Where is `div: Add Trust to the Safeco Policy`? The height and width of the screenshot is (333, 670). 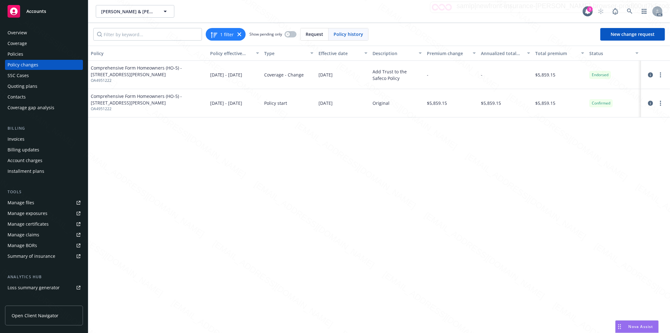 div: Add Trust to the Safeco Policy is located at coordinates (397, 75).